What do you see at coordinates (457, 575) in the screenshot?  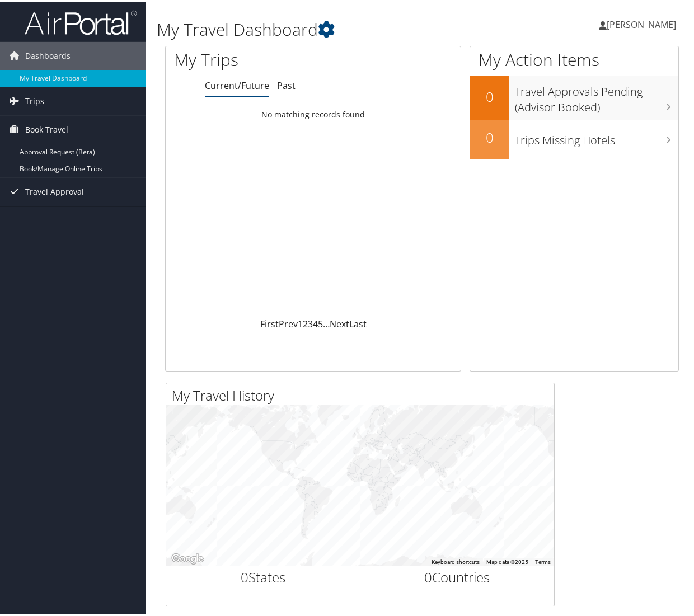 I see `h2: Countries` at bounding box center [457, 575].